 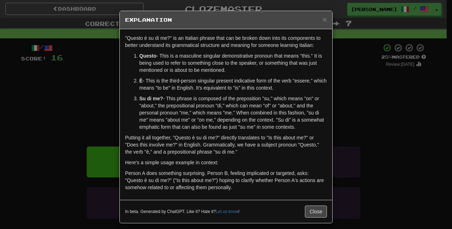 I want to click on p: - This phrase is composed of the preposition "su," which means "on" or "about," the prepositional..., so click(x=233, y=113).